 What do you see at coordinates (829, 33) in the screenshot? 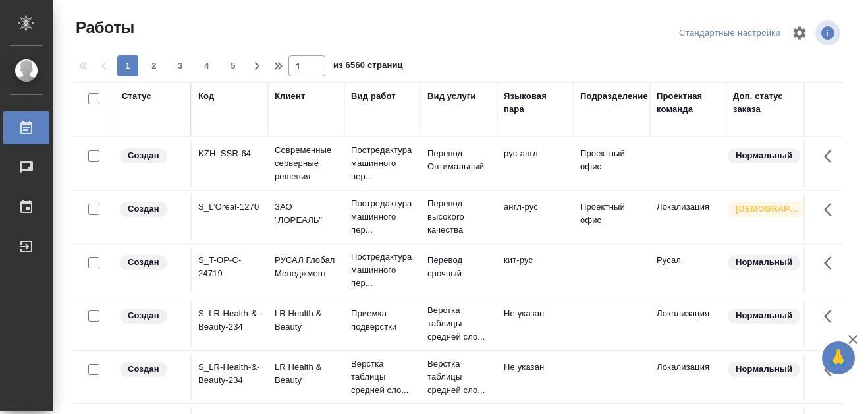
I see `span: Посмотреть информацию` at bounding box center [829, 33].